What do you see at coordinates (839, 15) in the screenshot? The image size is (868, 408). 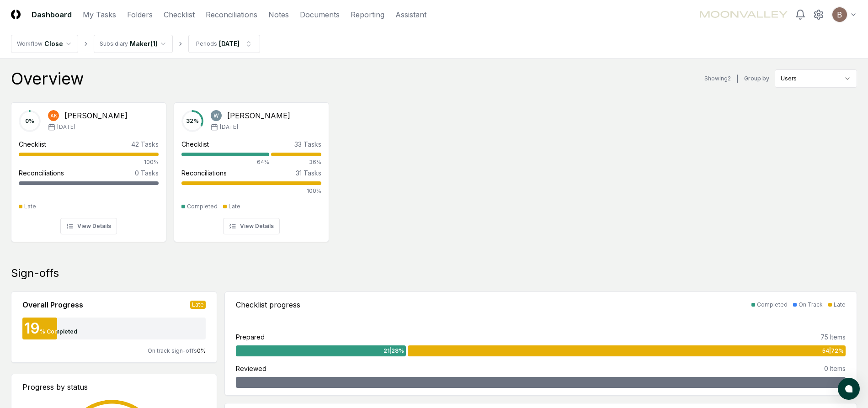 I see `img: ACg8ocJlk95fcvYL0o9kgZddvT5u_mVUlRjOU2duQweDvFHKwwWS4A=s96-c` at bounding box center [839, 15].